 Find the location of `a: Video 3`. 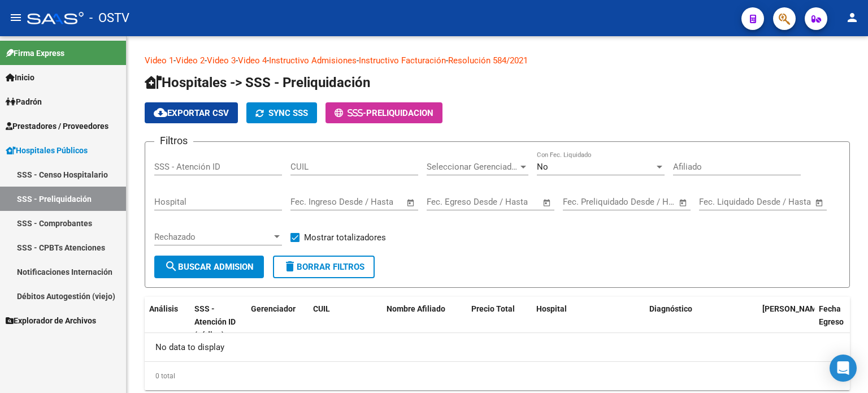

a: Video 3 is located at coordinates (221, 61).